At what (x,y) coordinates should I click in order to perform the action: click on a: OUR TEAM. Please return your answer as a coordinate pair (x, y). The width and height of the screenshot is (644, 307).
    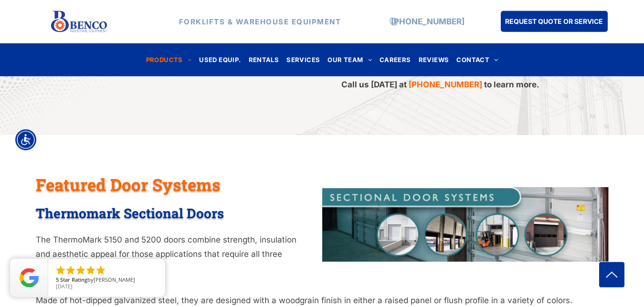
    Looking at the image, I should click on (349, 59).